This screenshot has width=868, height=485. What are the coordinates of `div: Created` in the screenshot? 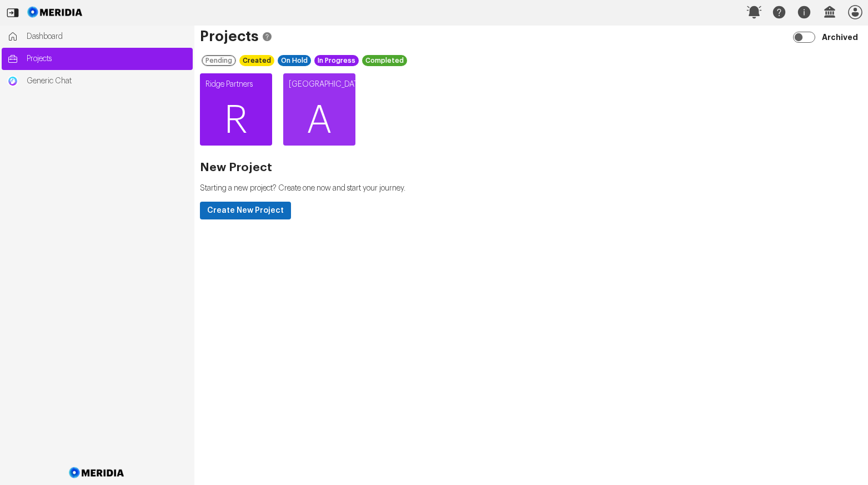 It's located at (257, 60).